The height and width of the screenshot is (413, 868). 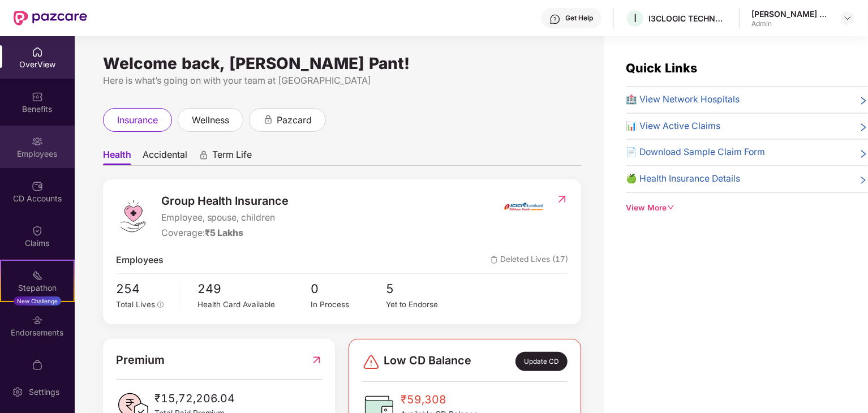 I want to click on img: svg+xml;base64,PHN2ZyBpZD0iRW1wbG95ZWVzIiB4bWxucz0iaHR0cDovL3d3dy53My5vcmcvMjAwMC9zdmciIHdpZHRoPS..., so click(x=37, y=142).